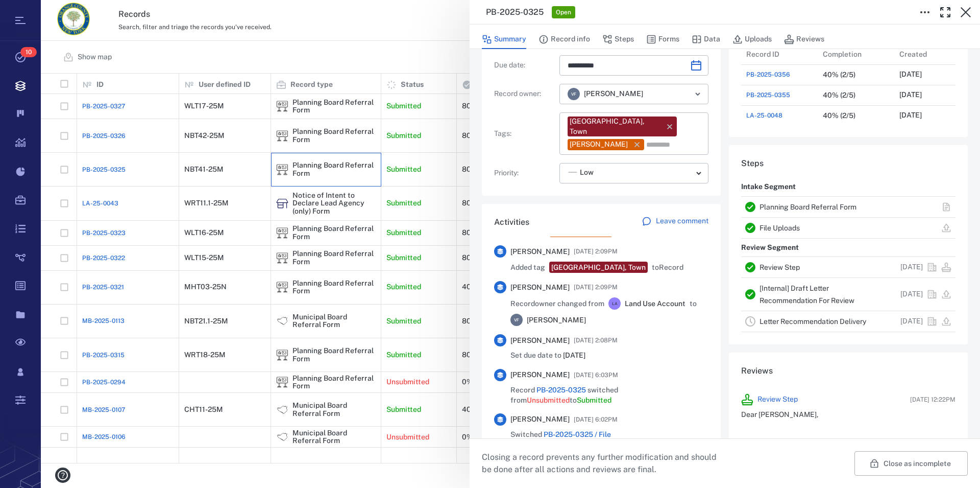 This screenshot has height=488, width=980. What do you see at coordinates (548, 400) in the screenshot?
I see `span: Unsubmitted` at bounding box center [548, 400].